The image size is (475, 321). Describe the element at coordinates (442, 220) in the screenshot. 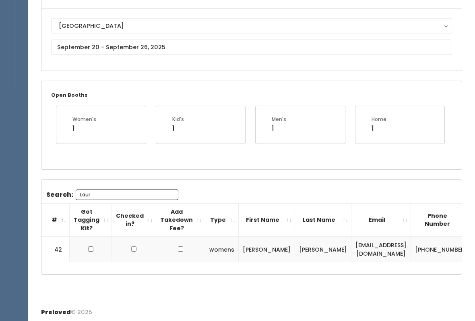

I see `th: Phone Number: activate to sort column ascending` at that location.